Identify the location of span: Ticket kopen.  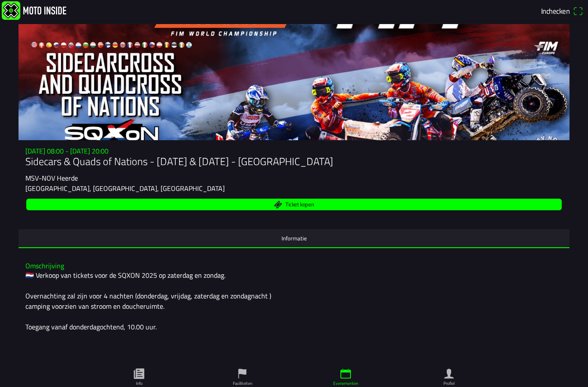
(300, 204).